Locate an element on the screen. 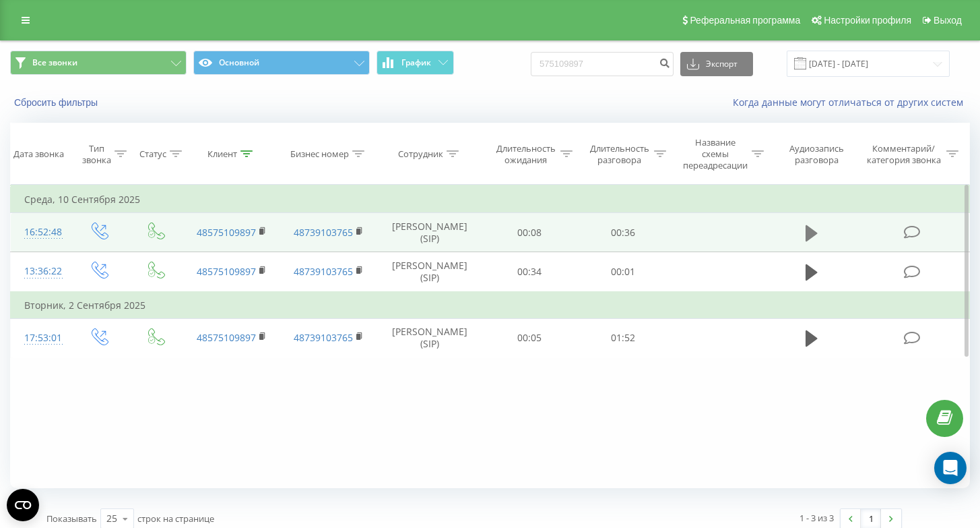  button: Основной is located at coordinates (282, 63).